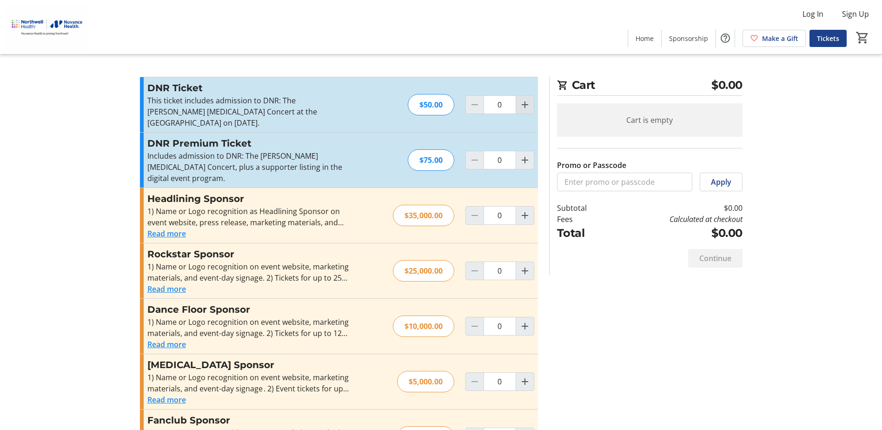  I want to click on h3: DNR Ticket, so click(249, 88).